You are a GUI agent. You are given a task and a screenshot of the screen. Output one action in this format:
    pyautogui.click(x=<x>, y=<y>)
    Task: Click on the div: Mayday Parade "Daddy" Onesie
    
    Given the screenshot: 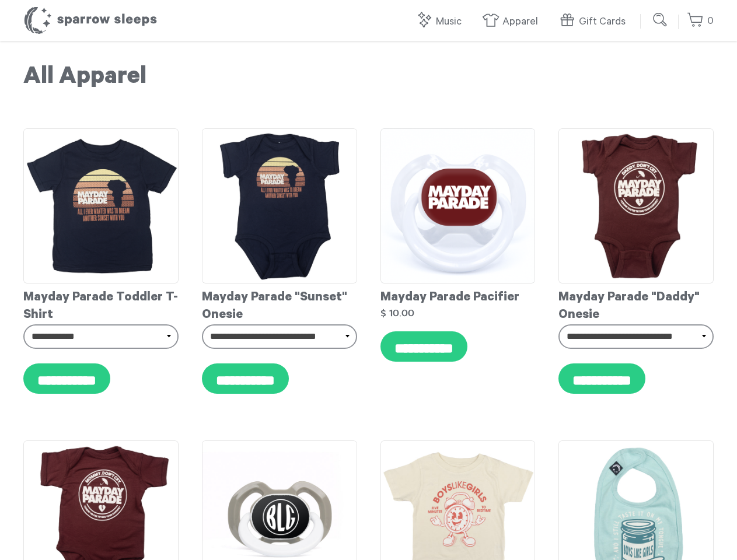 What is the action you would take?
    pyautogui.click(x=635, y=304)
    